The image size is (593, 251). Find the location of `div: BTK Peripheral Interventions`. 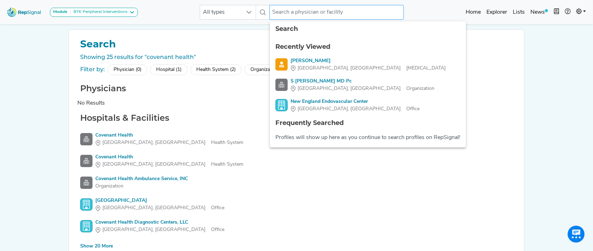

div: BTK Peripheral Interventions is located at coordinates (99, 12).